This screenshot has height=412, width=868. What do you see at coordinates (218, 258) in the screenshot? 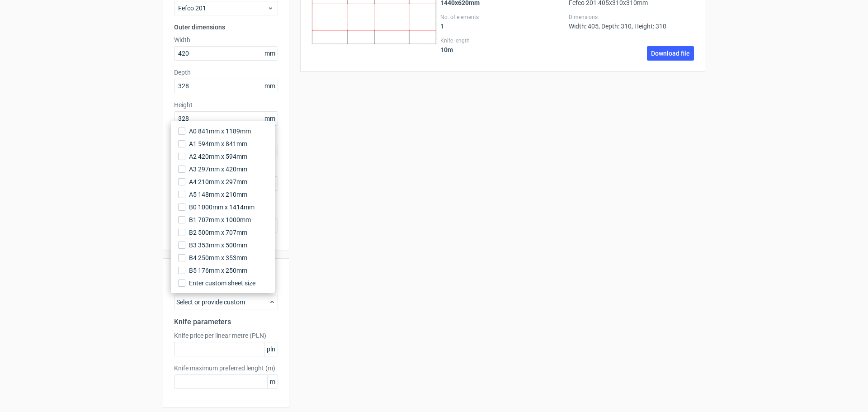
I see `span: B4 250mm x 353mm` at bounding box center [218, 258].